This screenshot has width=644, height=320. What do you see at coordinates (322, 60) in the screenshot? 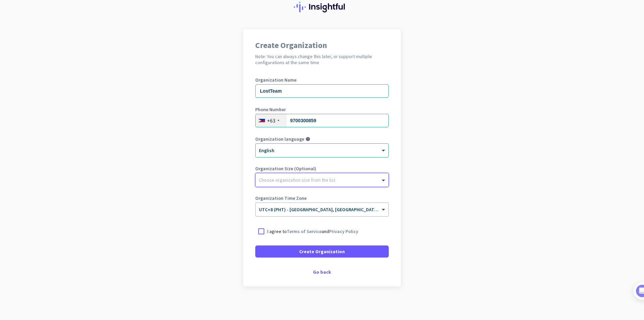
I see `h2: Note: You can always change this later, or support multiple configurations at the same time` at bounding box center [322, 60].